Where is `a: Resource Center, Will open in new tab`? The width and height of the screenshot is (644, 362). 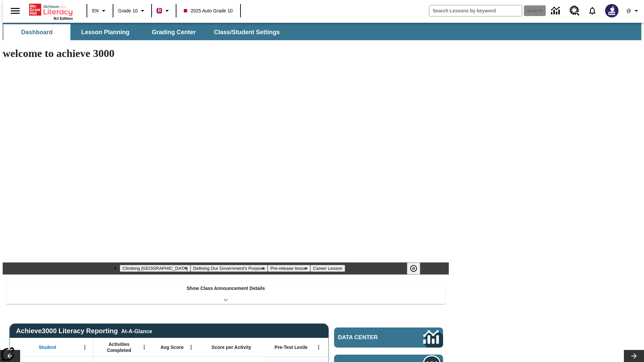
a: Resource Center, Will open in new tab is located at coordinates (575, 11).